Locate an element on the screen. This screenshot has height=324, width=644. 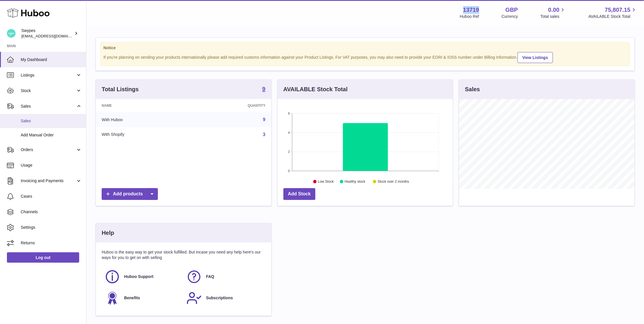
text: Stock over 2 months is located at coordinates (393, 182).